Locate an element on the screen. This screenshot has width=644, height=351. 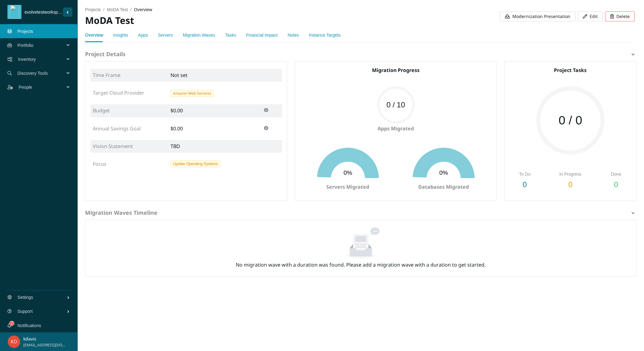
div: Project Details is located at coordinates (361, 54).